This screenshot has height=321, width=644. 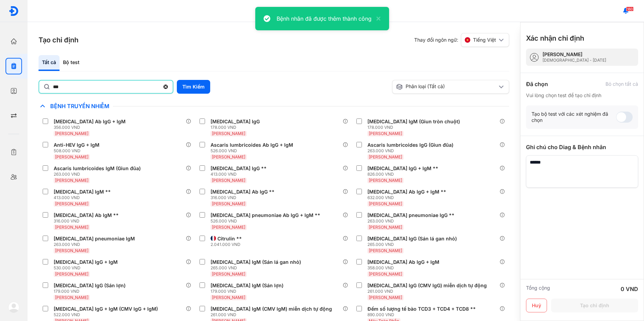 I want to click on div: Anti-HEV IgG + IgM, so click(x=76, y=145).